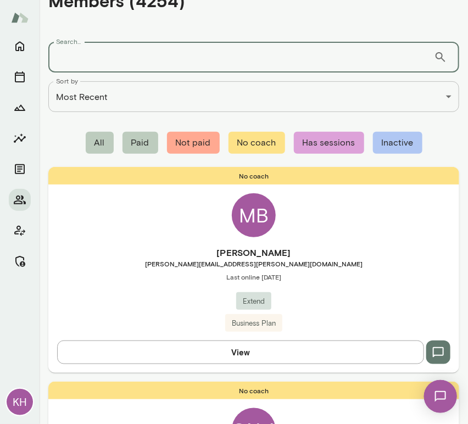 Image resolution: width=468 pixels, height=424 pixels. Describe the element at coordinates (20, 261) in the screenshot. I see `button: Manage` at that location.